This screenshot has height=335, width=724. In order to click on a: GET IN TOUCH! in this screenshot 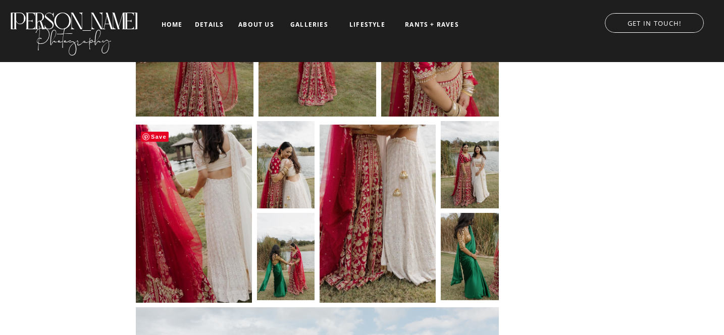, I will do `click(655, 22)`.